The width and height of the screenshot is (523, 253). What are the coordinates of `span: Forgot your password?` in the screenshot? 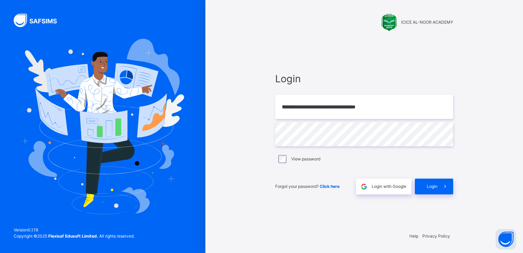 It's located at (307, 186).